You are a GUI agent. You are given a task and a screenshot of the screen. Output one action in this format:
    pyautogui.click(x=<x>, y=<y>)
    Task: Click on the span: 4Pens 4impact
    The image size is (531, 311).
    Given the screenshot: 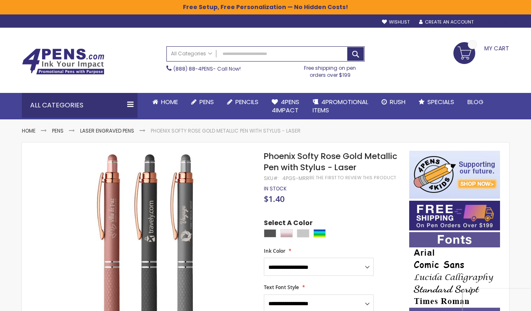 What is the action you would take?
    pyautogui.click(x=286, y=106)
    